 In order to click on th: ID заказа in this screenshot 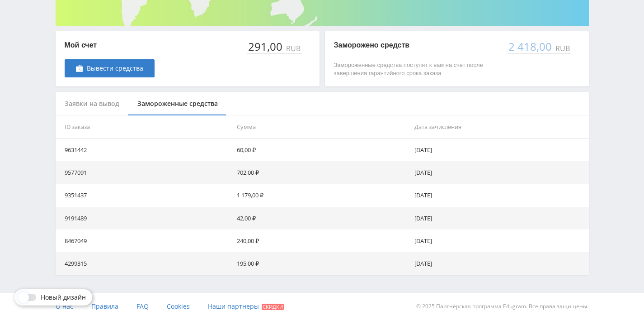, I will do `click(144, 127)`.